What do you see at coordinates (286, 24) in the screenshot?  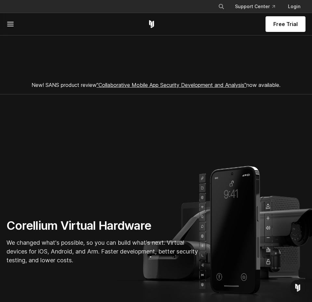 I see `a: Free Trial` at bounding box center [286, 24].